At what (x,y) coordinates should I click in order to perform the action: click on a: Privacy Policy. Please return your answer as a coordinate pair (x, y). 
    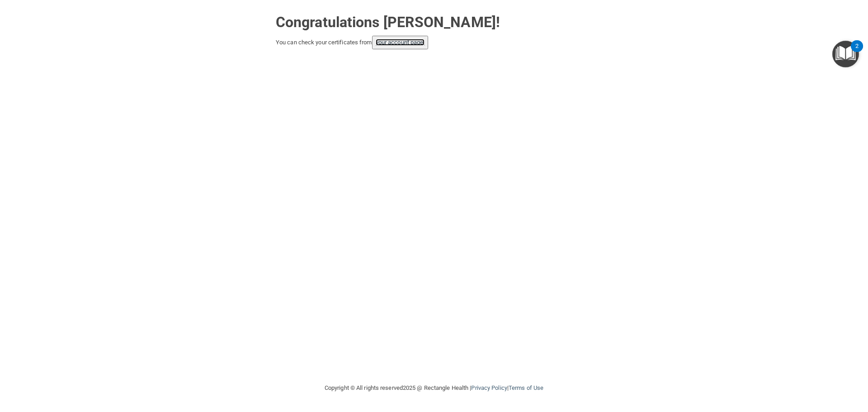
    Looking at the image, I should click on (489, 387).